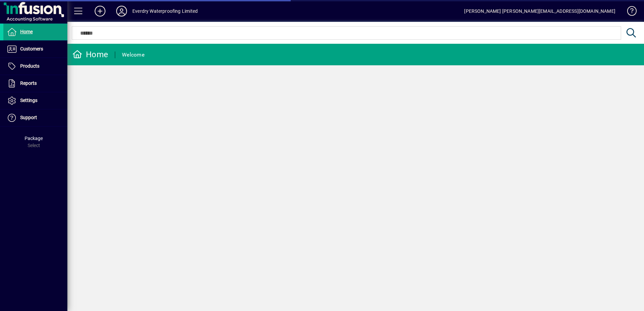  I want to click on span: Package, so click(34, 138).